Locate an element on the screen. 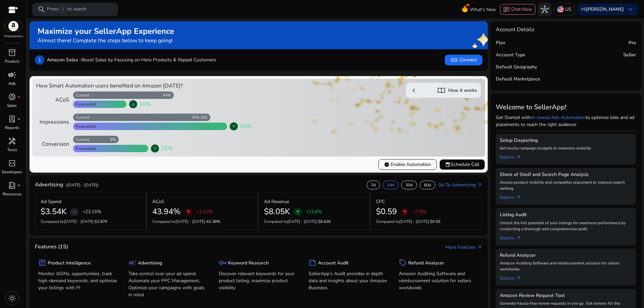  span: hub is located at coordinates (545, 9).